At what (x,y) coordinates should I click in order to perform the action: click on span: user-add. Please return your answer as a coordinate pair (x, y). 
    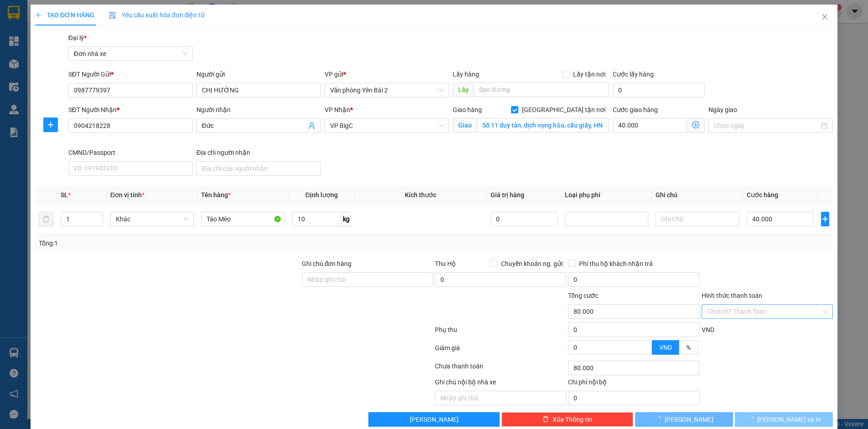
    Looking at the image, I should click on (312, 126).